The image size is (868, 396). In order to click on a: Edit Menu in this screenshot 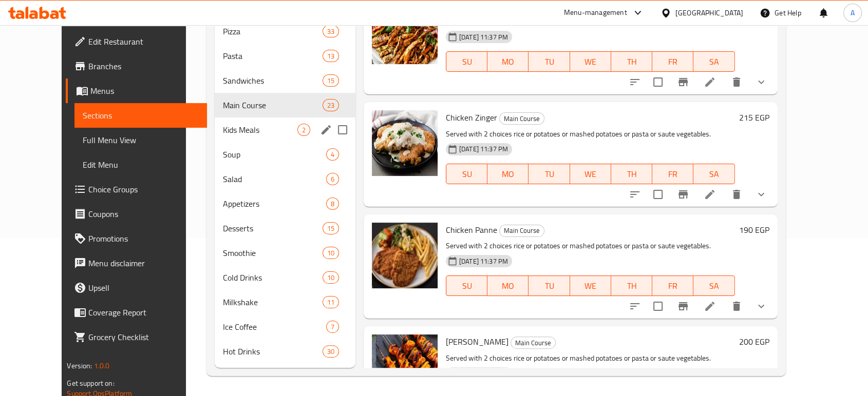, I will do `click(140, 165)`.